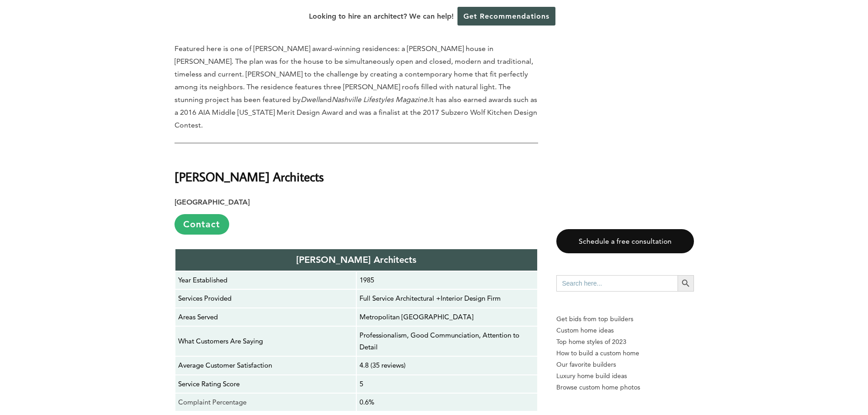  I want to click on svg: Search, so click(686, 283).